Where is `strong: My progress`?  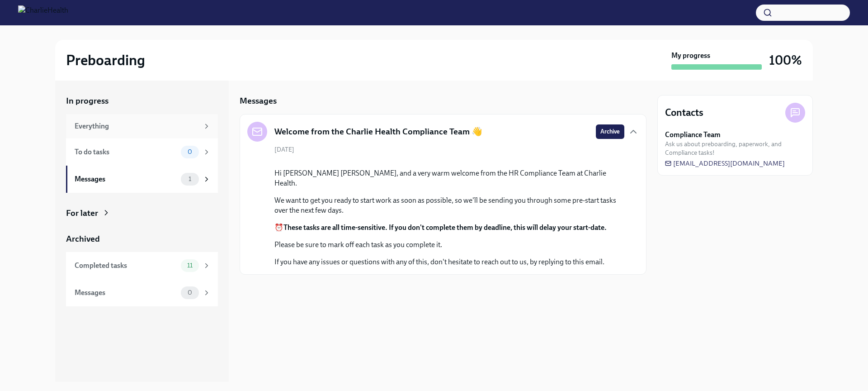
strong: My progress is located at coordinates (691, 55).